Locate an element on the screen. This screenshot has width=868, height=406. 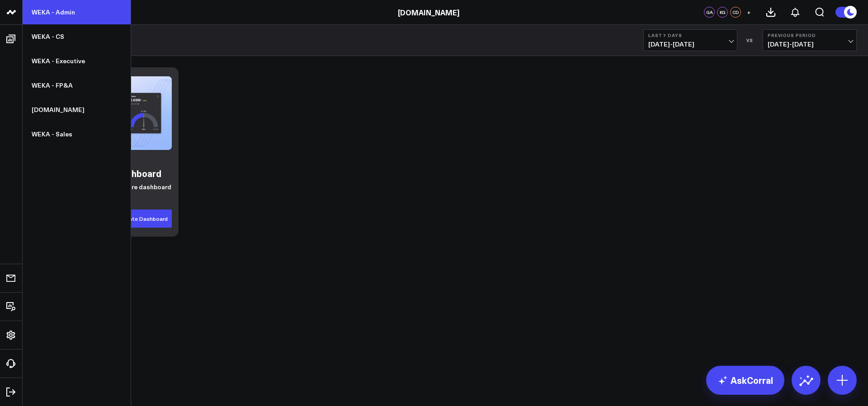
div: VS is located at coordinates (750, 40).